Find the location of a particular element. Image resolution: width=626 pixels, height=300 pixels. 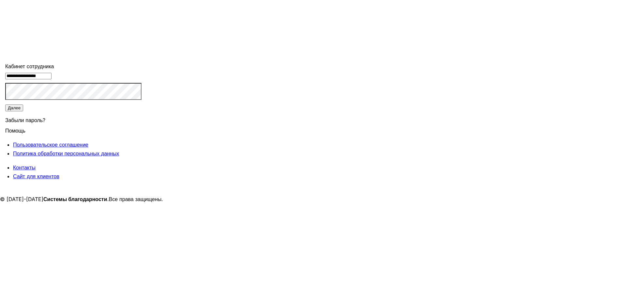

a: Сайт для клиентов is located at coordinates (36, 176).